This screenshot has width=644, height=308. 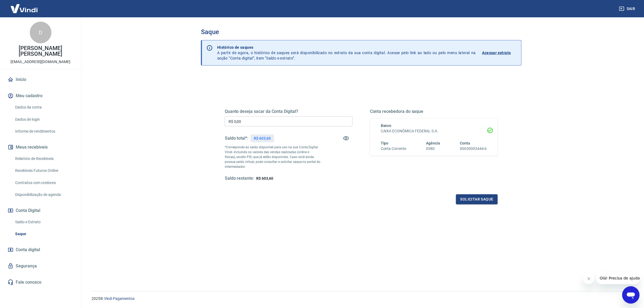 What do you see at coordinates (119, 299) in the screenshot?
I see `a: Vindi Pagamentos` at bounding box center [119, 299].